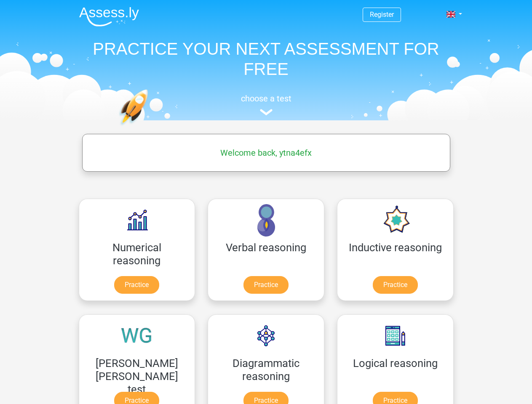  I want to click on a: choose a test, so click(266, 105).